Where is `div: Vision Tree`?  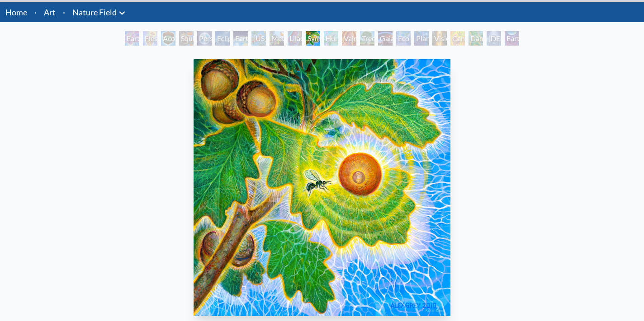
div: Vision Tree is located at coordinates (439, 39).